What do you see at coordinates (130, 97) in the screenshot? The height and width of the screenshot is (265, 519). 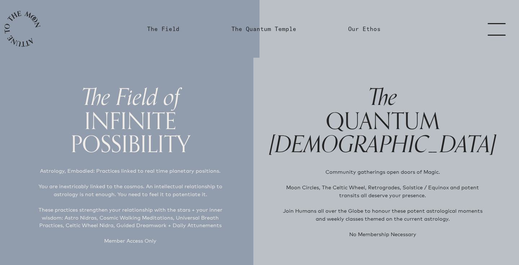 I see `span: The Field of` at bounding box center [130, 97].